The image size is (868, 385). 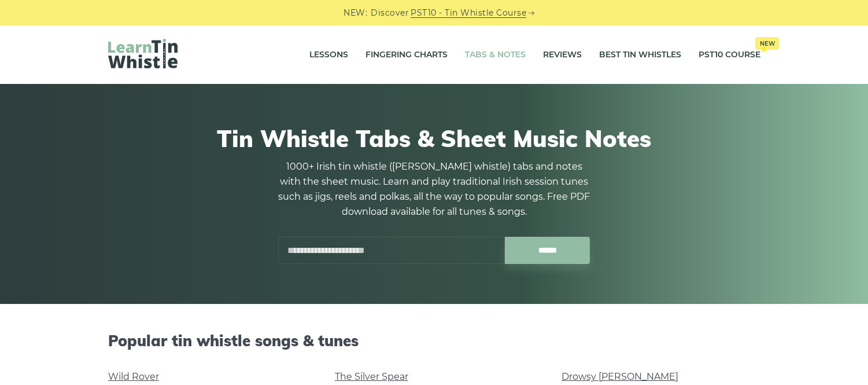 What do you see at coordinates (434, 340) in the screenshot?
I see `h2: Popular tin whistle songs & tunes` at bounding box center [434, 340].